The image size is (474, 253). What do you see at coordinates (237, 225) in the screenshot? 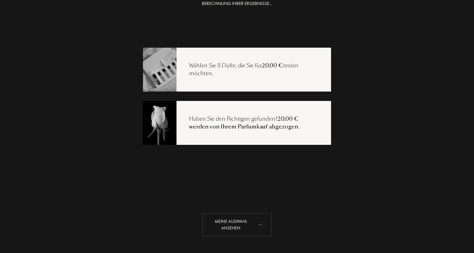
I see `div: Meine Auswahl ansehen` at bounding box center [237, 225].